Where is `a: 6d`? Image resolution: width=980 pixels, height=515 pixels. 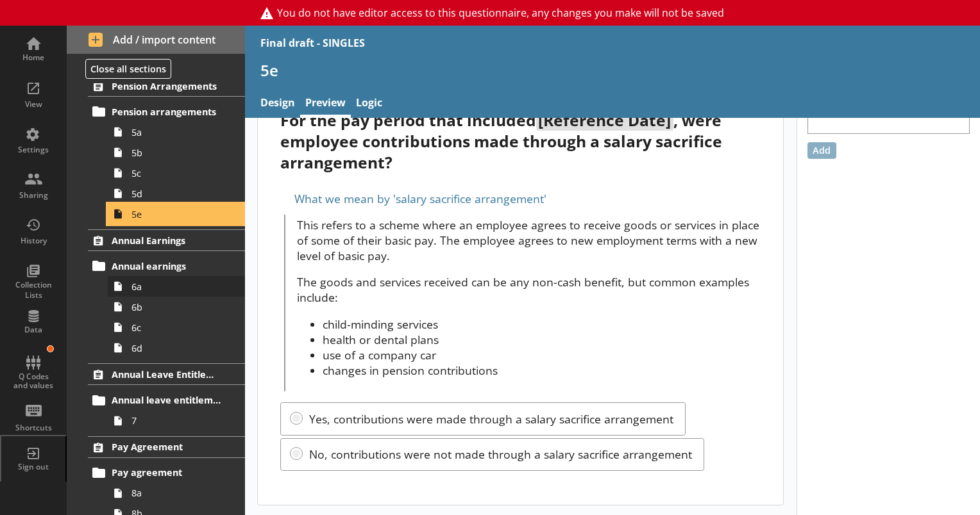 a: 6d is located at coordinates (176, 348).